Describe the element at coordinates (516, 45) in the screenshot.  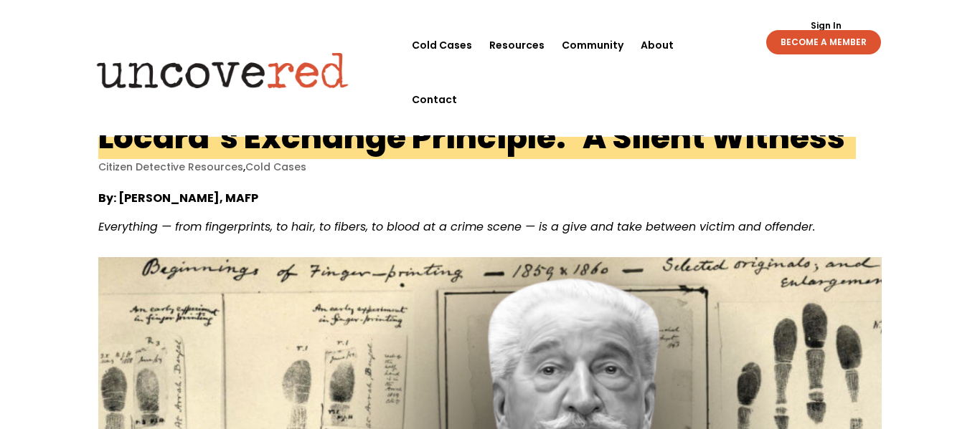
I see `a: Resources` at that location.